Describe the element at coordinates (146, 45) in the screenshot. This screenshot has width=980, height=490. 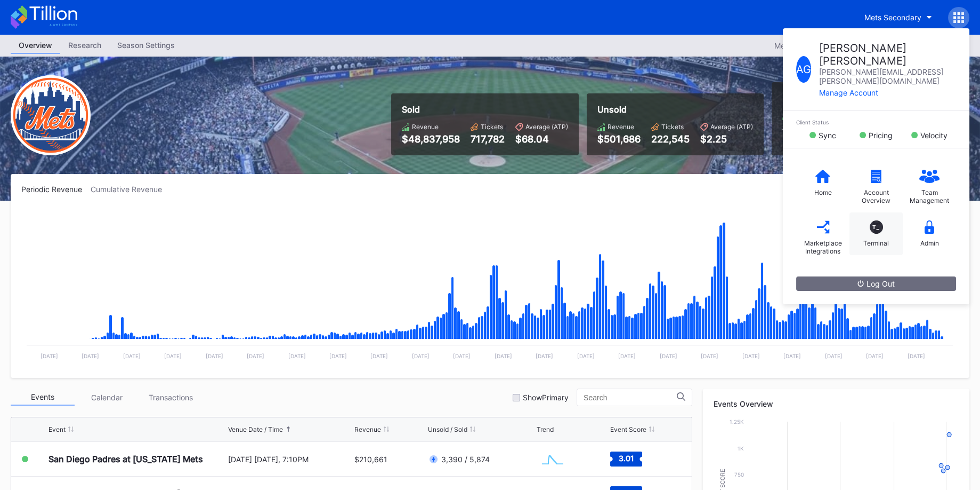
I see `div: Season Settings` at that location.